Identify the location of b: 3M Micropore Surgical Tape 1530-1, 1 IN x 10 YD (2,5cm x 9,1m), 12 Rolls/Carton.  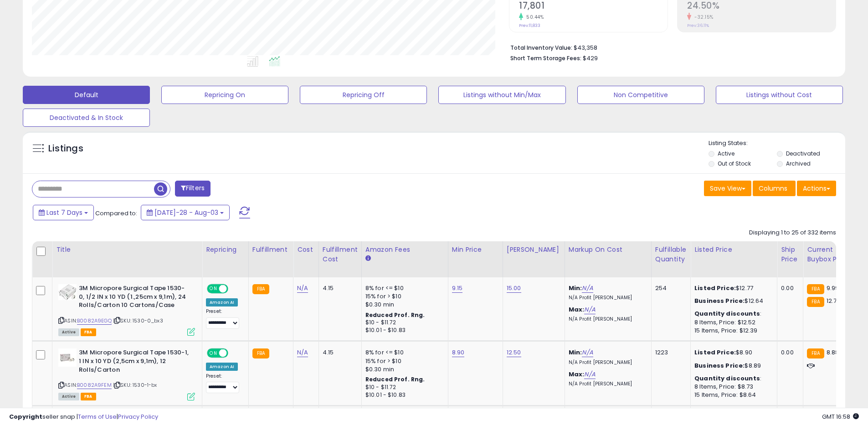
(134, 362).